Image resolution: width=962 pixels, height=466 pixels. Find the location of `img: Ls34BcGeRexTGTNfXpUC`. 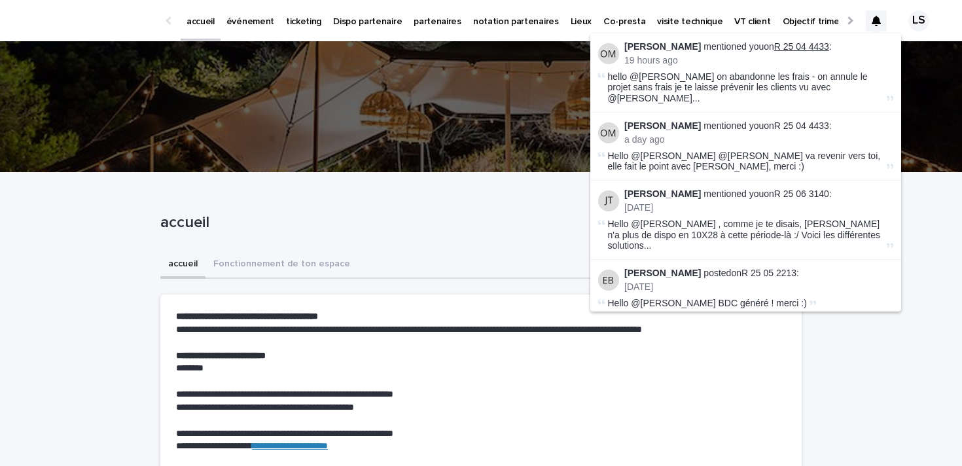

img: Ls34BcGeRexTGTNfXpUC is located at coordinates (90, 21).